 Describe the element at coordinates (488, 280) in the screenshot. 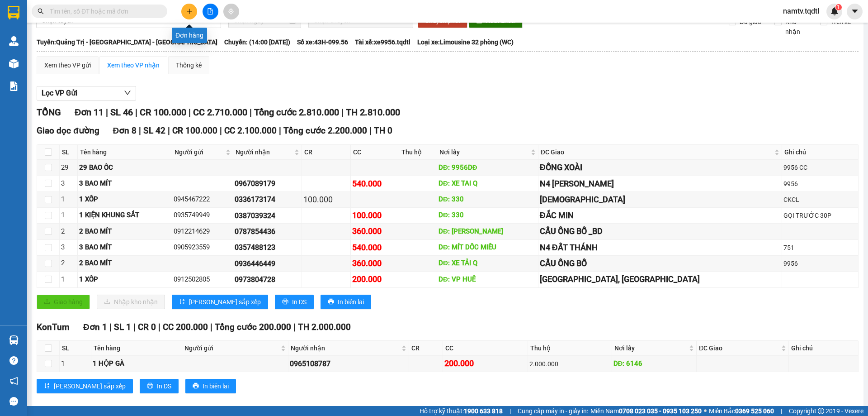

I see `div: DĐ: VP HUẾ` at that location.